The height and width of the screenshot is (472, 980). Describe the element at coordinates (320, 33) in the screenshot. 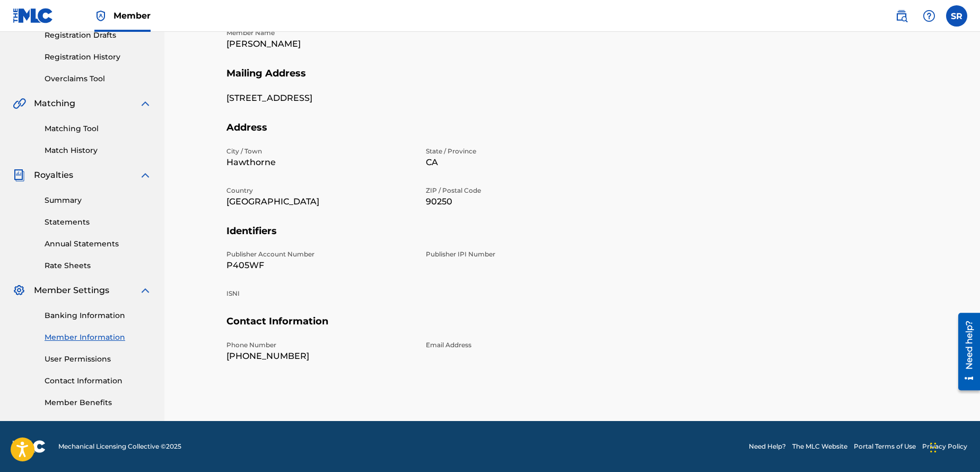

I see `p: Member Name` at that location.